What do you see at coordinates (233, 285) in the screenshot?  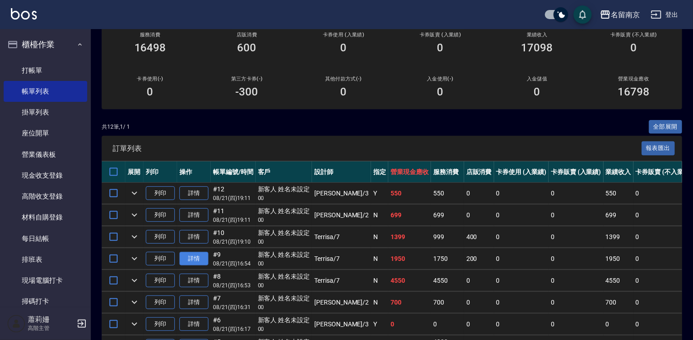 I see `p: 08/21 (四) 16:53` at bounding box center [233, 285].